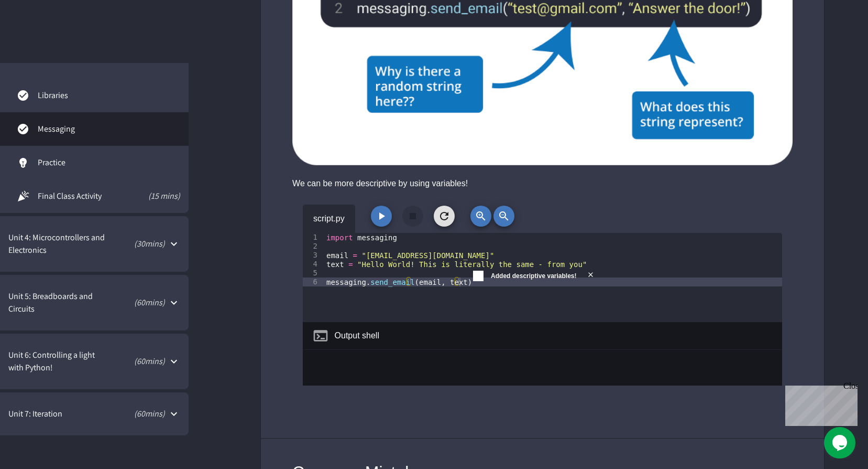 This screenshot has width=868, height=469. Describe the element at coordinates (533, 276) in the screenshot. I see `div: Added descriptive variables!` at that location.